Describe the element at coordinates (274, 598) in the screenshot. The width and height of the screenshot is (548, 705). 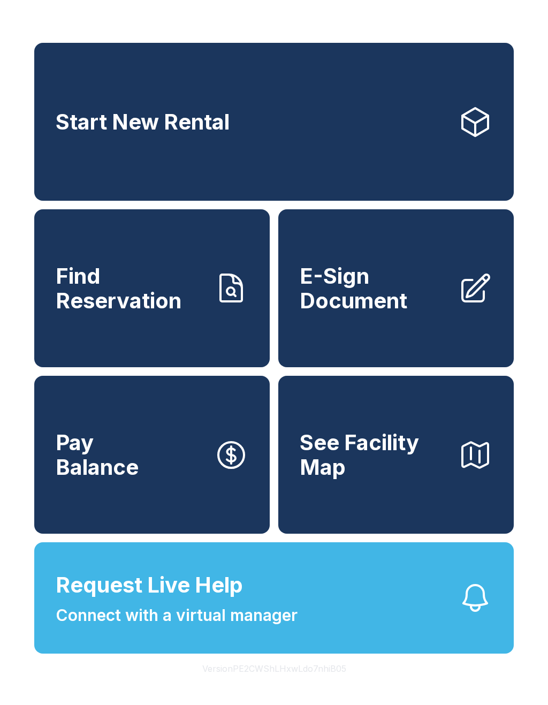
I see `button: Request Live HelpConnect with a virtual manager` at that location.